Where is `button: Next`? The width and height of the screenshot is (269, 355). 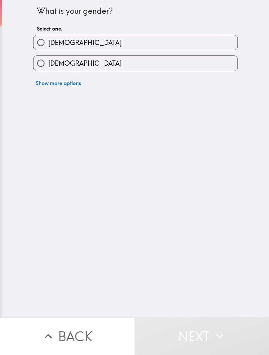
button: Next is located at coordinates (202, 336).